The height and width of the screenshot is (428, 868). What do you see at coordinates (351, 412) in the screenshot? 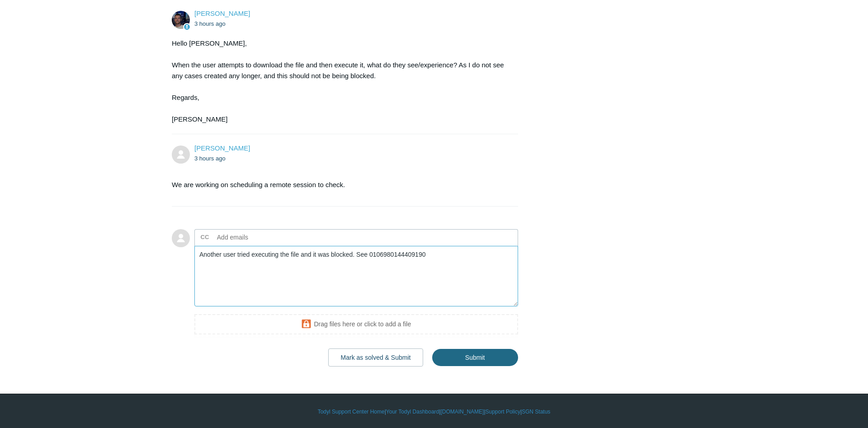
I see `a: Todyl Support Center Home` at bounding box center [351, 412].